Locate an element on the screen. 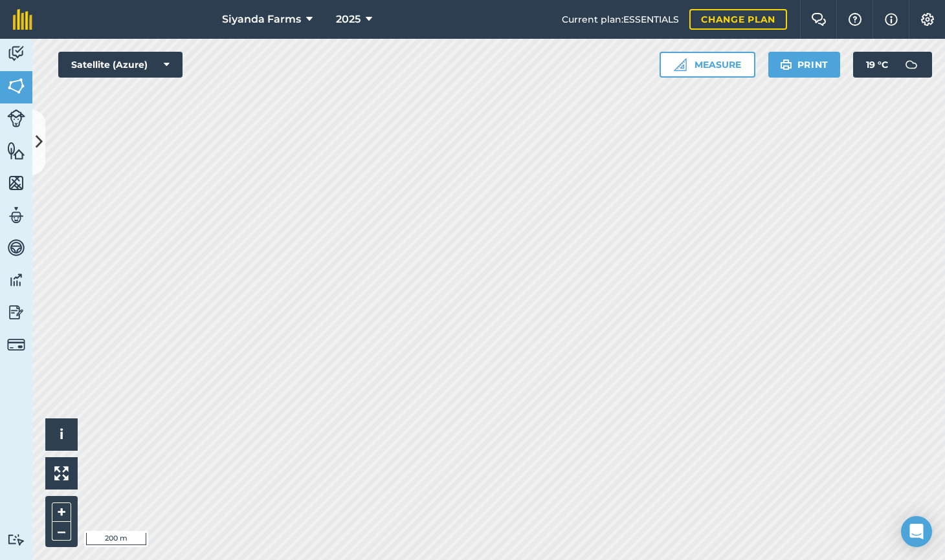  span: Current plan : ESSENTIALS is located at coordinates (620, 20).